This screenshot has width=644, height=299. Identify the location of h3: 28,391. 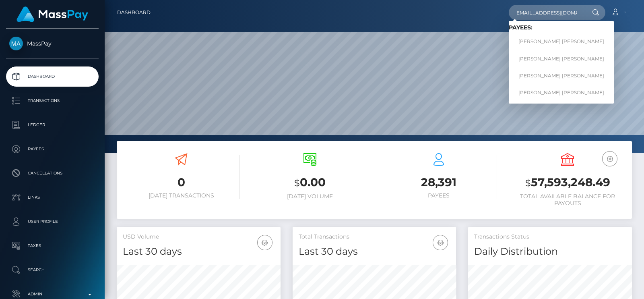
(439, 182).